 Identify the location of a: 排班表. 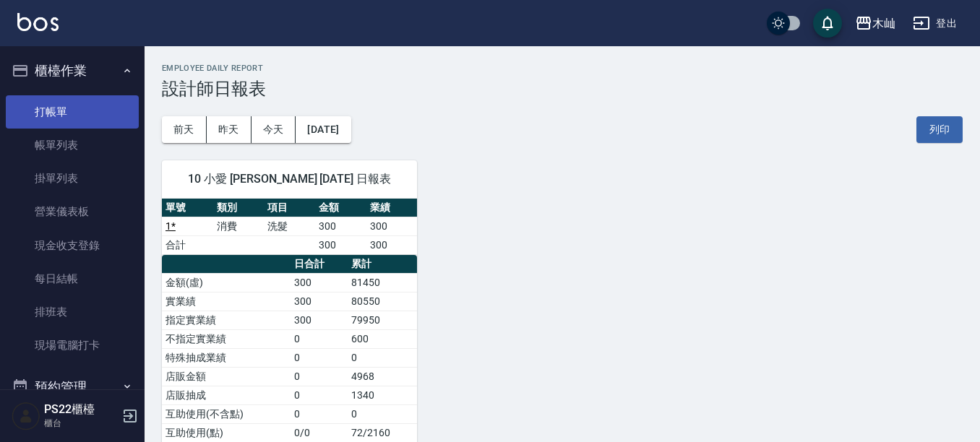
(72, 312).